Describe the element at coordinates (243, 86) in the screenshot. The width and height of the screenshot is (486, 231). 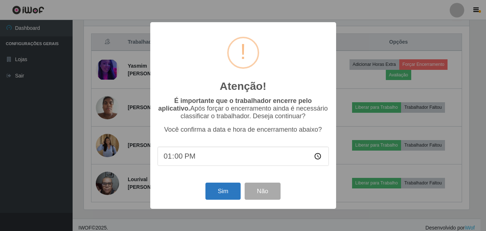
I see `h2: Atenção!` at that location.